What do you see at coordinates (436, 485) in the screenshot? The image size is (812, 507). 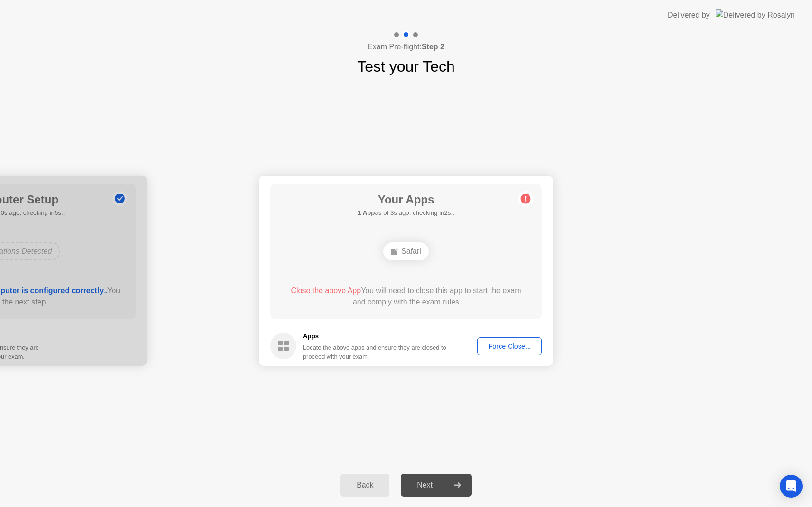 I see `button: Next` at bounding box center [436, 485].